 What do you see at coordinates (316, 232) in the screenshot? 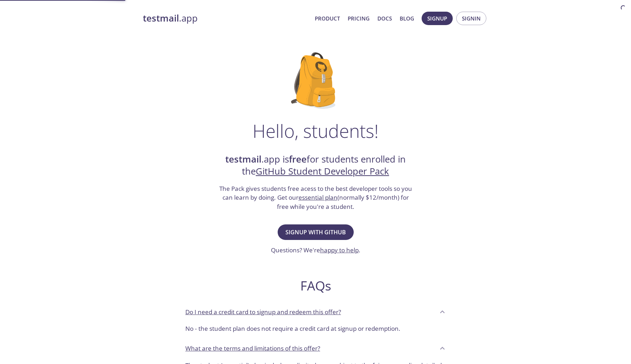
I see `button: Signup with GitHub` at bounding box center [316, 232].